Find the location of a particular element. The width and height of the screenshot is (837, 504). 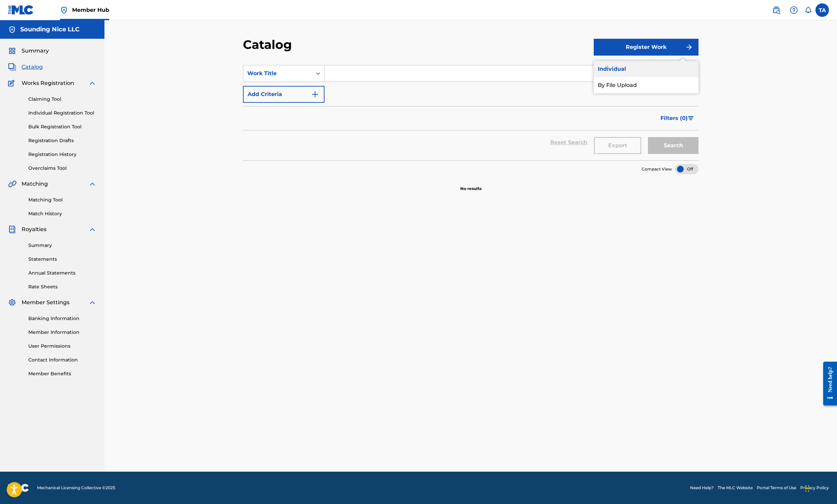

img: logo is located at coordinates (19, 488).